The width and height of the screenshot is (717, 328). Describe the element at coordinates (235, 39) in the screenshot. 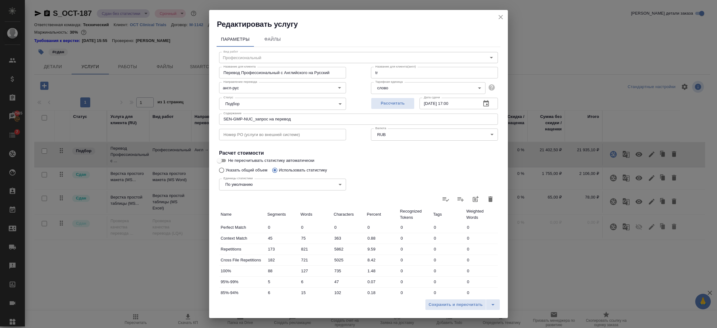

I see `span: Параметры` at that location.